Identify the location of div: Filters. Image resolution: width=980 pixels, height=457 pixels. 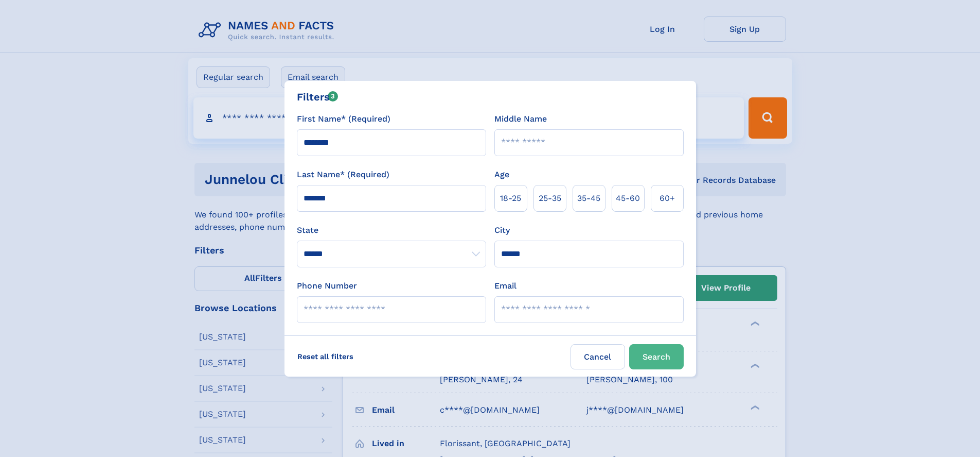
(317, 97).